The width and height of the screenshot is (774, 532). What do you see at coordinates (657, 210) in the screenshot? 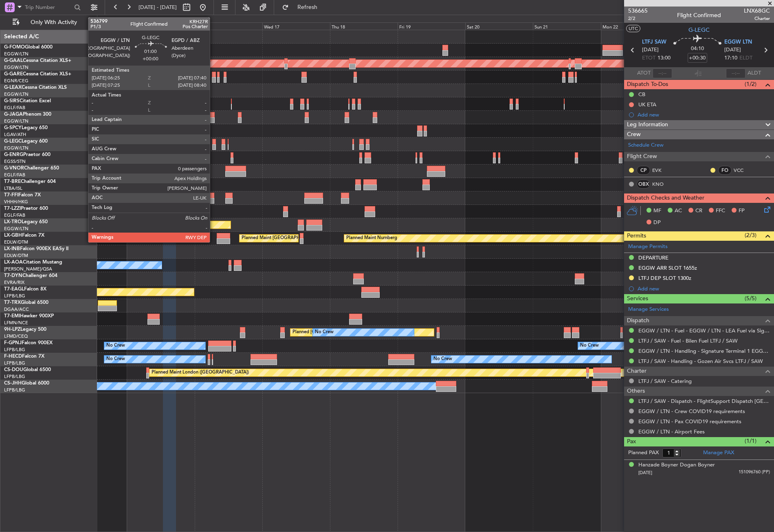
I see `span: MF` at bounding box center [657, 210].